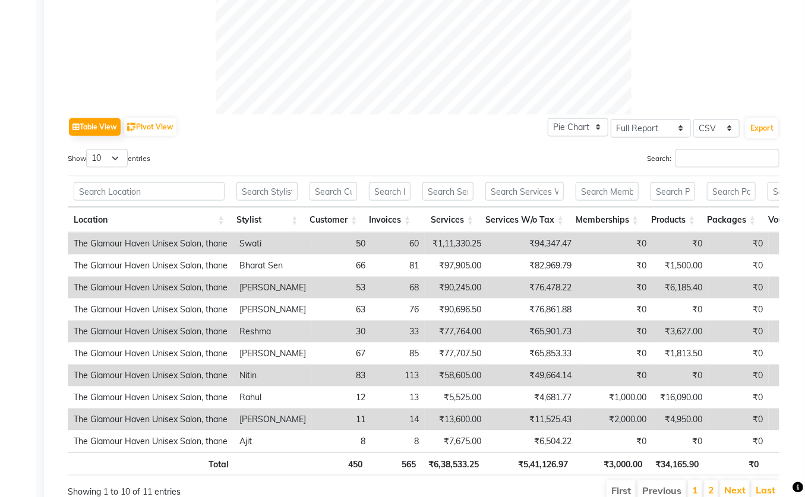  What do you see at coordinates (735, 464) in the screenshot?
I see `th: ₹0` at bounding box center [735, 464].